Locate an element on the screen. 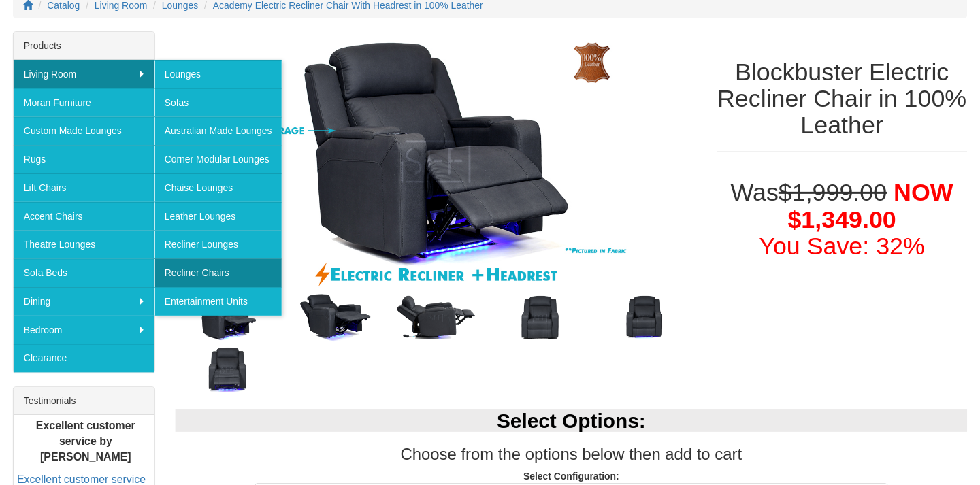 This screenshot has width=980, height=485. a: Recliner Chairs is located at coordinates (217, 274).